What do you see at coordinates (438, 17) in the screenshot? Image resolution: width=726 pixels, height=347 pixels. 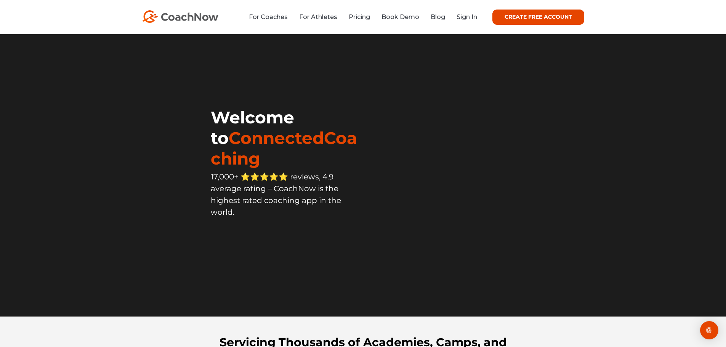 I see `a: Blog` at bounding box center [438, 17].